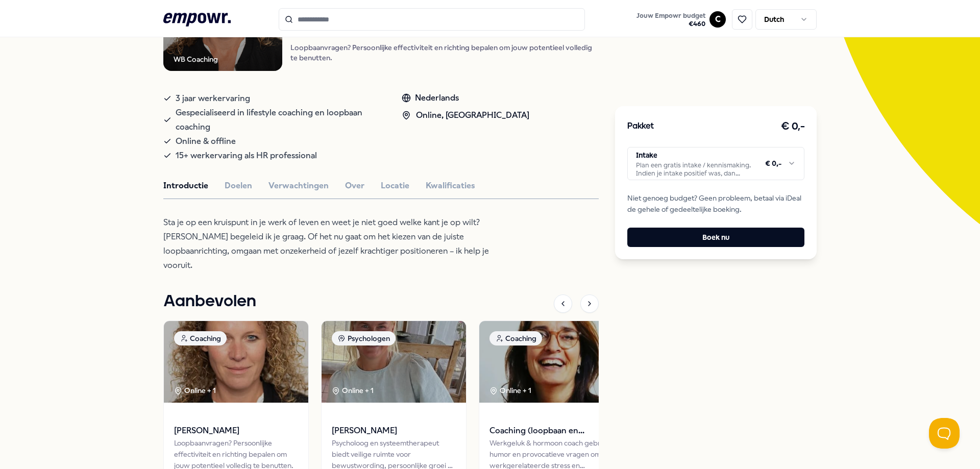 This screenshot has height=469, width=980. Describe the element at coordinates (716, 237) in the screenshot. I see `button: Boek nu` at that location.